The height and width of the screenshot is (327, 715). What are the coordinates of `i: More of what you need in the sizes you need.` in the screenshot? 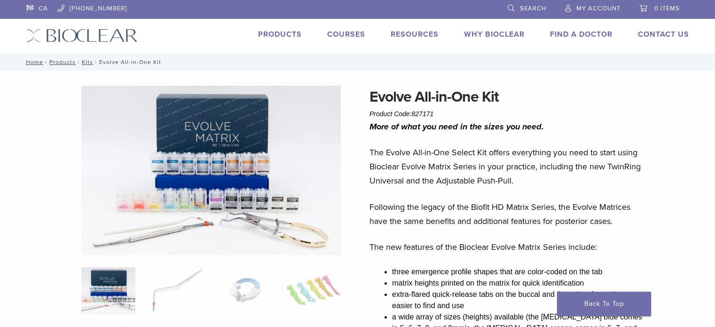 It's located at (456, 126).